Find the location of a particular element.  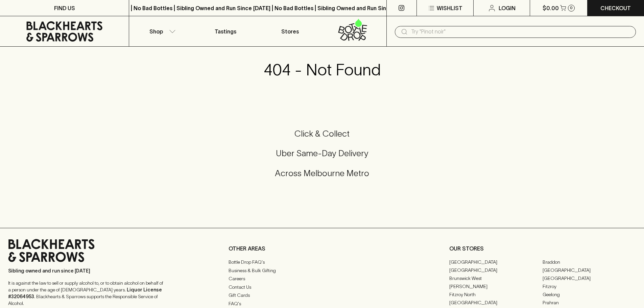

a: Careers is located at coordinates (322, 279).